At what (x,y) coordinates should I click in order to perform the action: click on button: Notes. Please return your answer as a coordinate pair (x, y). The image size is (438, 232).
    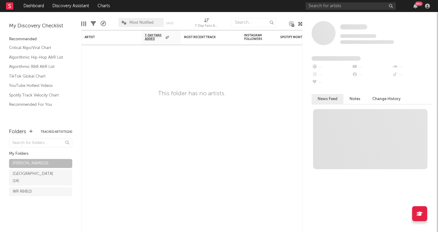
    Looking at the image, I should click on (355, 99).